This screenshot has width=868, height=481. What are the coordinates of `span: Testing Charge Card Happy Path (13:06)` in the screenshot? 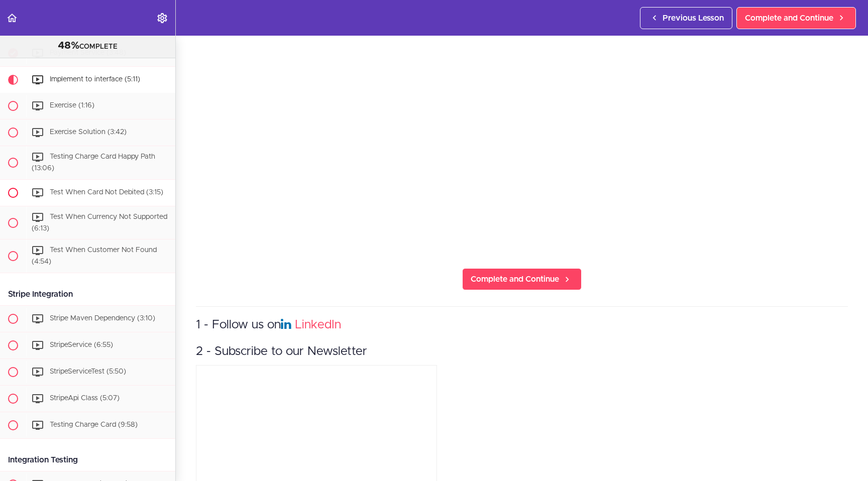 It's located at (93, 162).